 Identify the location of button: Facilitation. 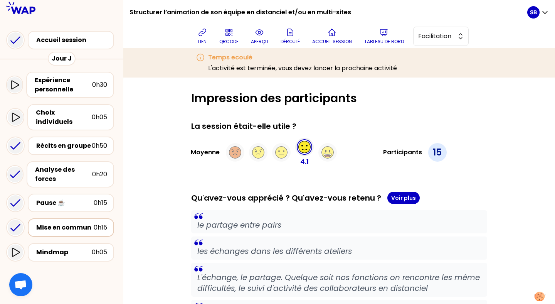
(441, 36).